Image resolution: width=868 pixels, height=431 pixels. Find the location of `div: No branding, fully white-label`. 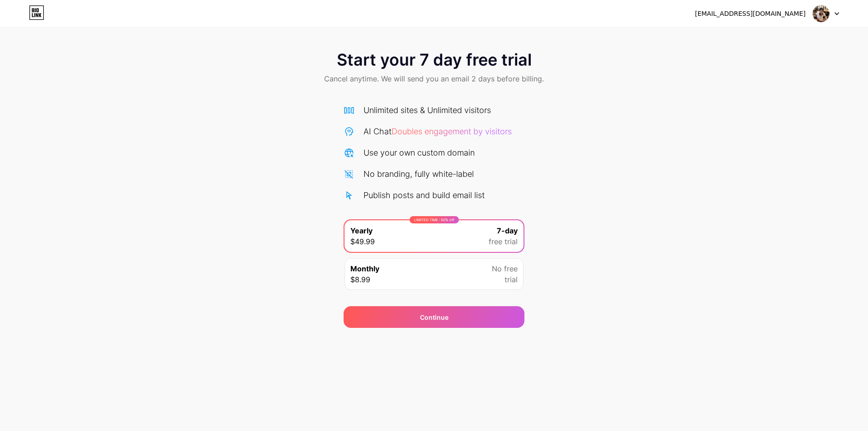

div: No branding, fully white-label is located at coordinates (419, 173).